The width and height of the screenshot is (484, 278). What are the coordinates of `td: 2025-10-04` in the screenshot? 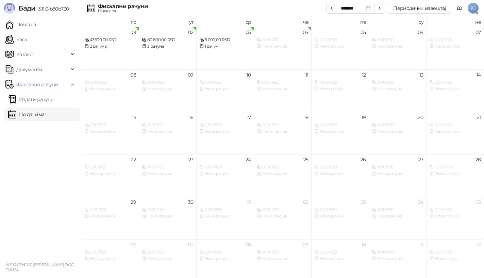 It's located at (397, 218).